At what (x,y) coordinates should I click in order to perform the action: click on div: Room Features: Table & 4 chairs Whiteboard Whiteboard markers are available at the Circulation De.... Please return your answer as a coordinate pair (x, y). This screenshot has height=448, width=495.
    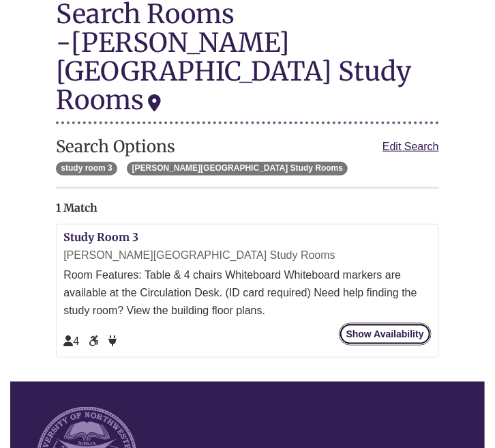
    Looking at the image, I should click on (248, 292).